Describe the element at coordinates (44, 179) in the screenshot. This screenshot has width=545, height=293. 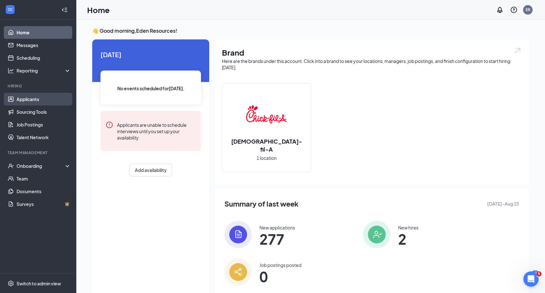
I see `a: Team` at that location.